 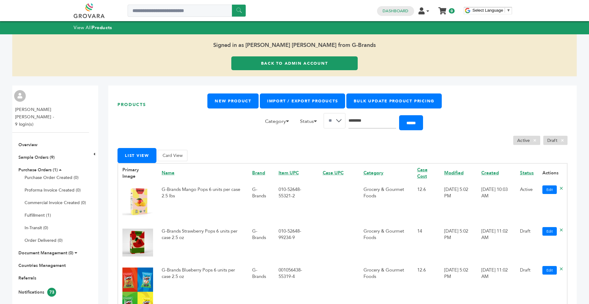 I want to click on a: Category, so click(x=373, y=173).